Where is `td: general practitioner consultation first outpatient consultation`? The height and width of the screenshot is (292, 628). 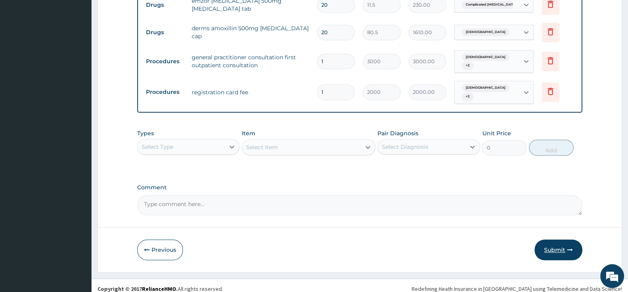
td: general practitioner consultation first outpatient consultation is located at coordinates (250, 61).